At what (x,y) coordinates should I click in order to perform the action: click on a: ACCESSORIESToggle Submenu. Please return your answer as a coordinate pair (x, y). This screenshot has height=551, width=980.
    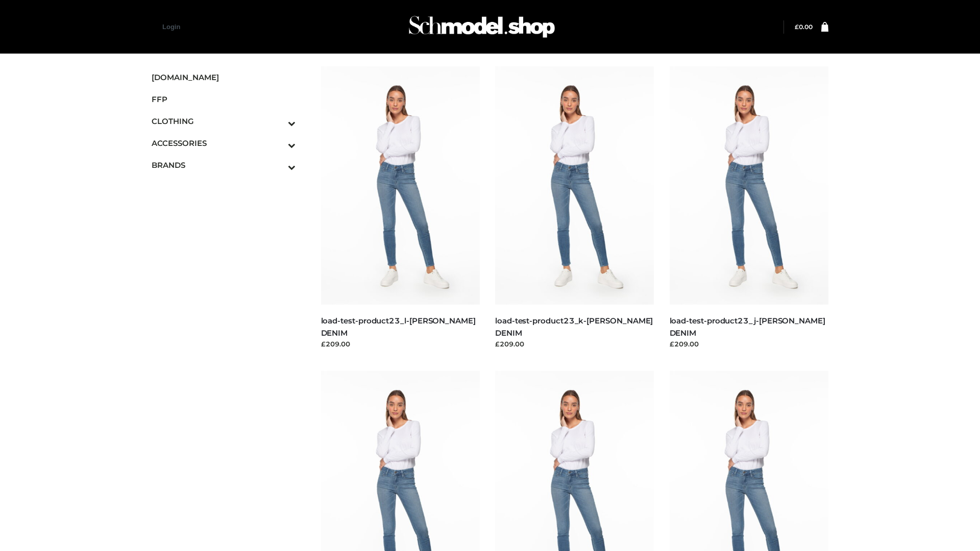
    Looking at the image, I should click on (224, 143).